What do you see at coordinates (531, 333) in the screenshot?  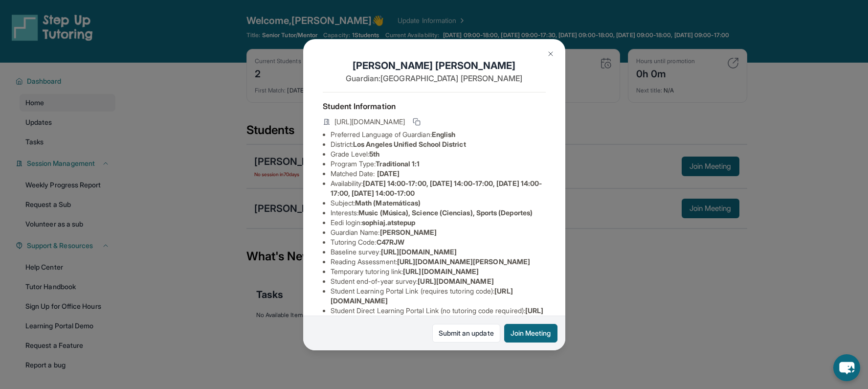 I see `button: Join Meeting` at bounding box center [531, 333].